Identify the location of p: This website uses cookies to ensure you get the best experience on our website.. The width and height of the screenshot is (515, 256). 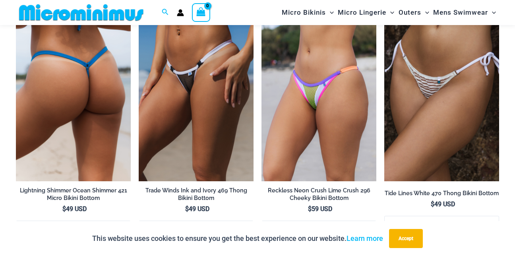
(238, 239).